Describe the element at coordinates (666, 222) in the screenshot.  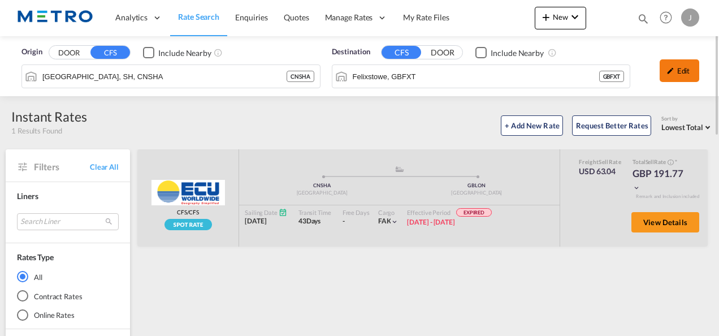
I see `button: View Details` at that location.